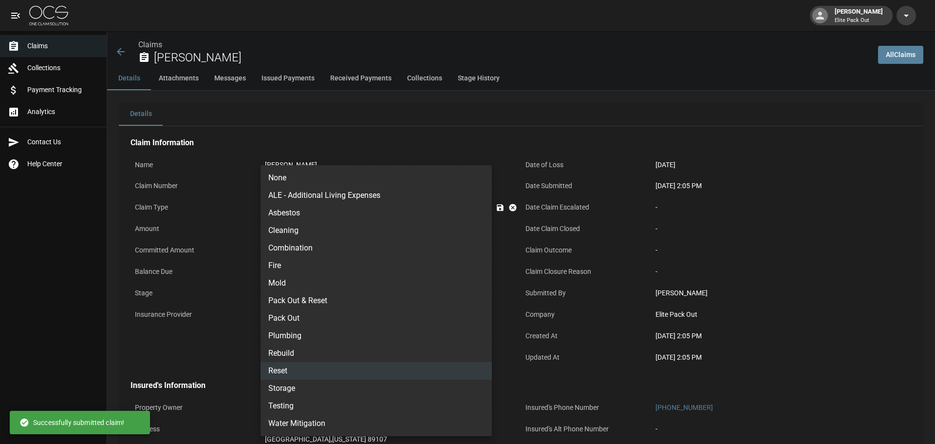 The width and height of the screenshot is (935, 444). What do you see at coordinates (376, 301) in the screenshot?
I see `li: Pack Out & Reset` at bounding box center [376, 301].